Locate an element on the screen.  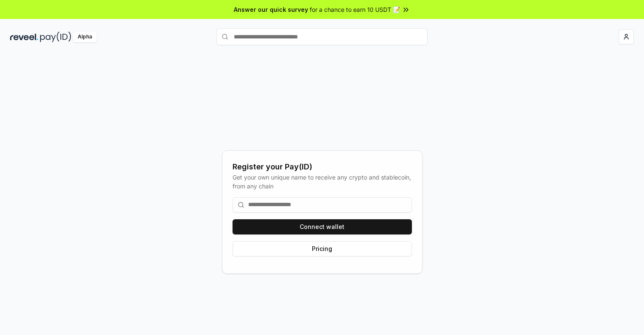
img: pay_id is located at coordinates (56, 37).